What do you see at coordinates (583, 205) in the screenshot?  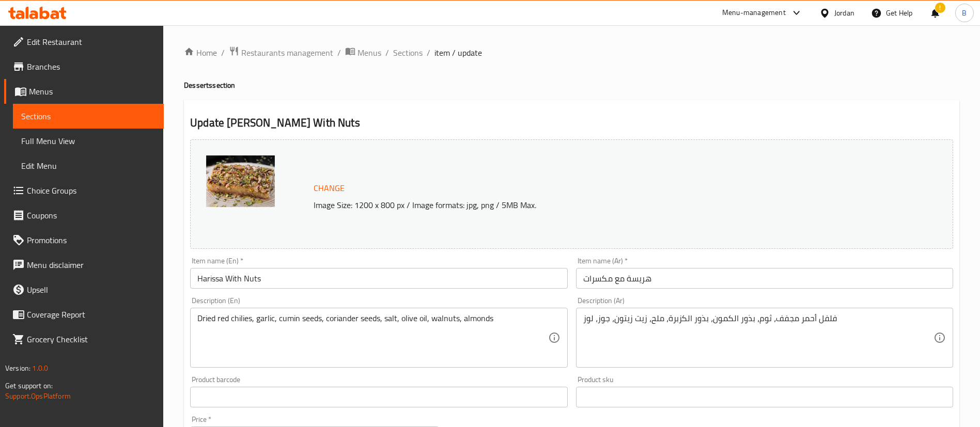 I see `p: Image Size: 1200 x 800 px / Image formats: jpg, png / 5MB Max.` at bounding box center [583, 205].